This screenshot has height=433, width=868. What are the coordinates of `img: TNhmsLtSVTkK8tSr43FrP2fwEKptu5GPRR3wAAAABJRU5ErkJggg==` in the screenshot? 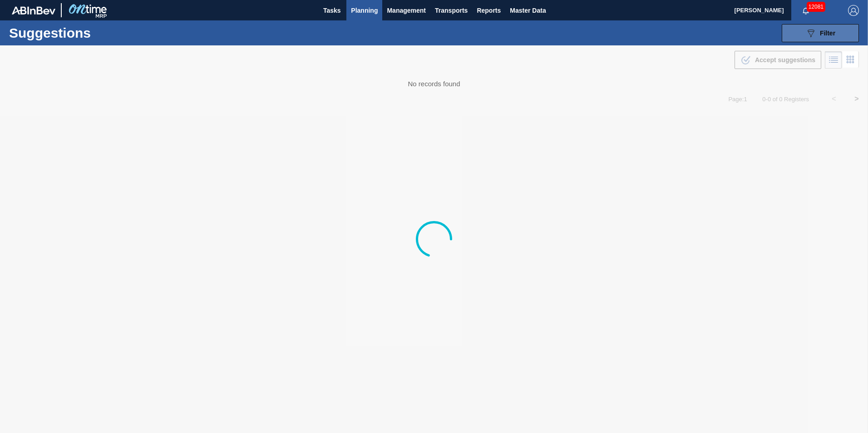 It's located at (34, 11).